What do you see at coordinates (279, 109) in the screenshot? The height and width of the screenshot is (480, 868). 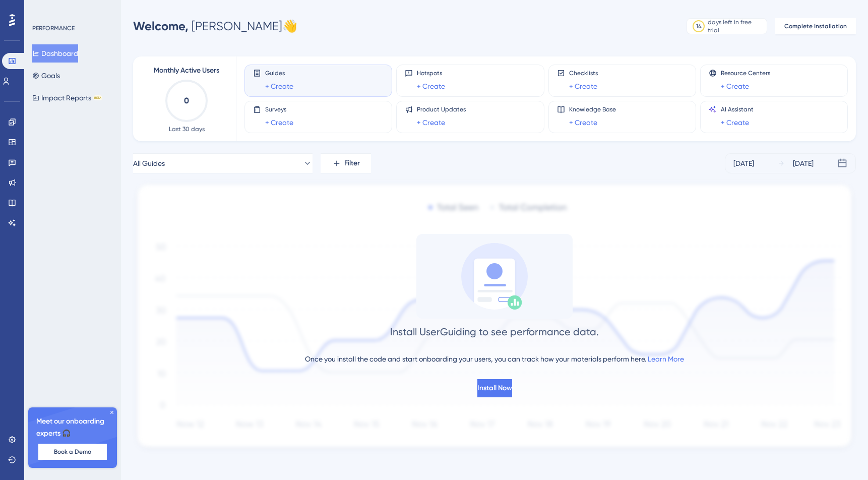 I see `span: Surveys` at bounding box center [279, 109].